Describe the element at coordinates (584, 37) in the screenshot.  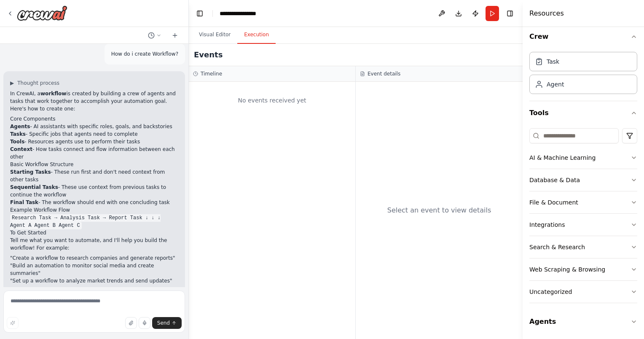
I see `button: Crew` at that location.